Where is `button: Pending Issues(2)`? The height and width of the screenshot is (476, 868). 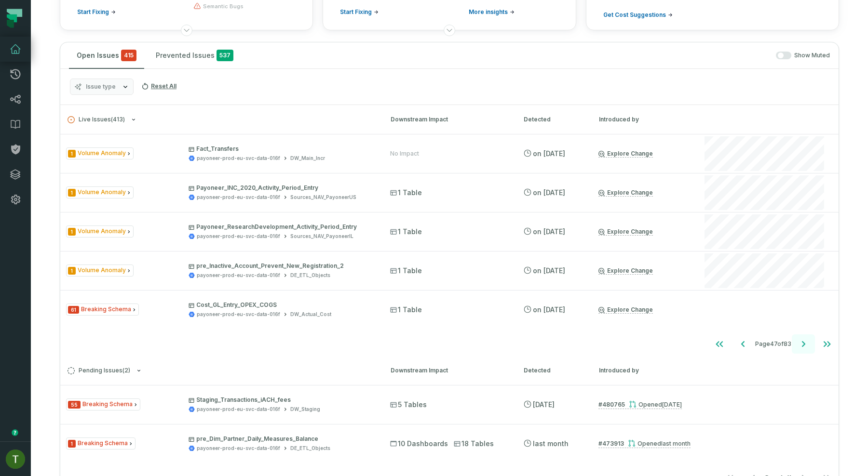 button: Pending Issues(2) is located at coordinates (221, 371).